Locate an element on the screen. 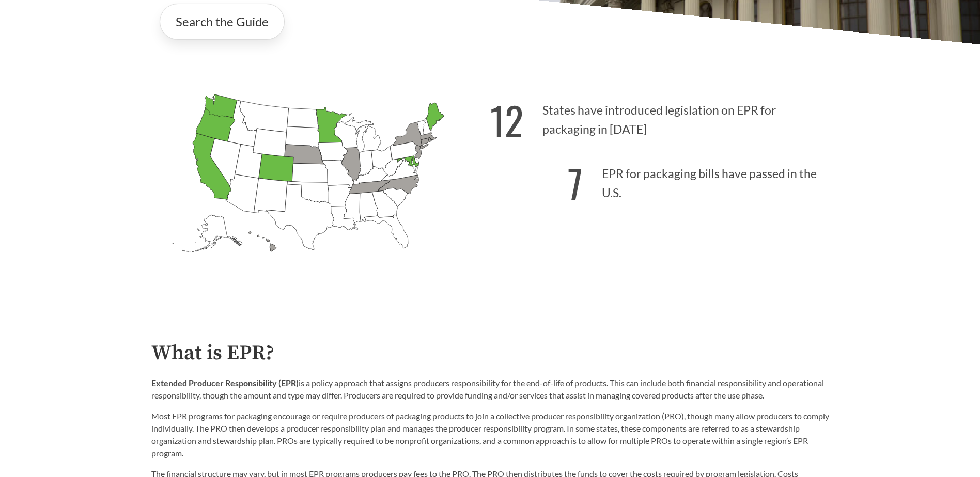 The height and width of the screenshot is (477, 980). p: is a policy approach that assigns producers responsibility for the end-of-life of products. This ... is located at coordinates (490, 389).